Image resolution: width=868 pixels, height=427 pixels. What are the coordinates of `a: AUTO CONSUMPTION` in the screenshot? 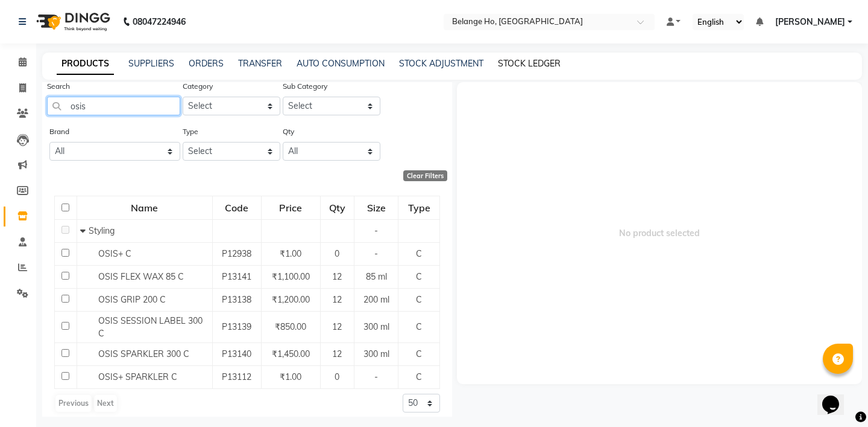 It's located at (340, 64).